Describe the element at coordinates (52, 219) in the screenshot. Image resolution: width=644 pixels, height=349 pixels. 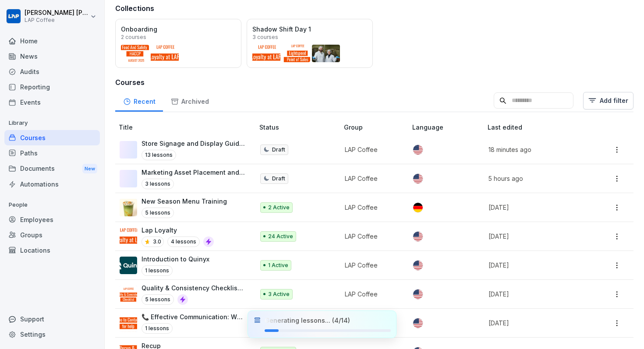
I see `div: Employees` at that location.